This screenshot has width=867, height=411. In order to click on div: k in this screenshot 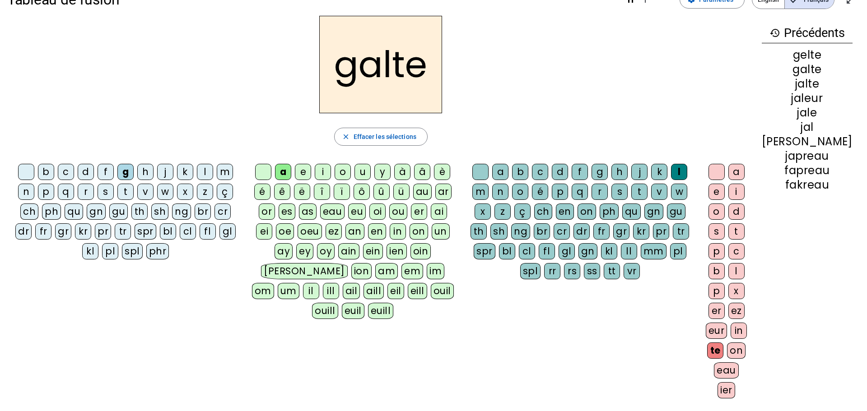, I will do `click(659, 172)`.